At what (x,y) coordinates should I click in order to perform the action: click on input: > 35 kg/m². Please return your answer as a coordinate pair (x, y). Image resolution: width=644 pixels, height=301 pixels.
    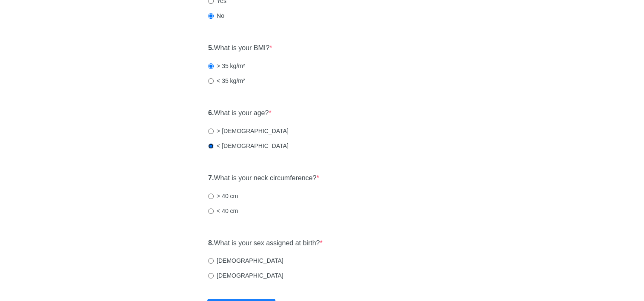
    Looking at the image, I should click on (211, 66).